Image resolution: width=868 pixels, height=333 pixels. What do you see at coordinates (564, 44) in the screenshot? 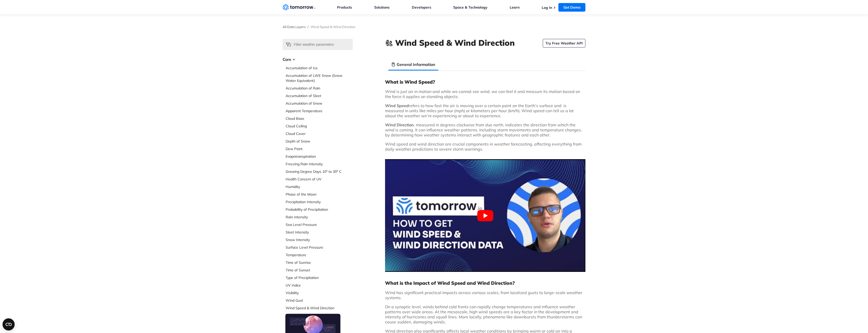
I see `a: Try Free Weather API` at bounding box center [564, 44].